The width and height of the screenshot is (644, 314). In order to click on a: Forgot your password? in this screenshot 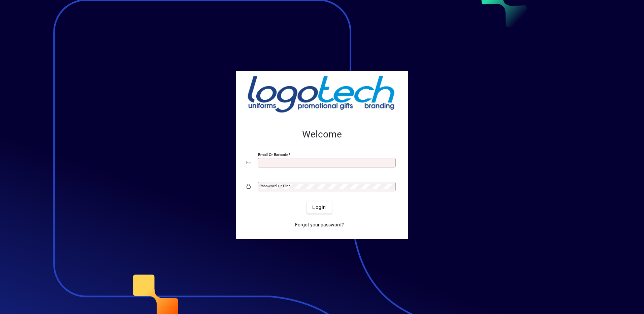, I will do `click(319, 225)`.